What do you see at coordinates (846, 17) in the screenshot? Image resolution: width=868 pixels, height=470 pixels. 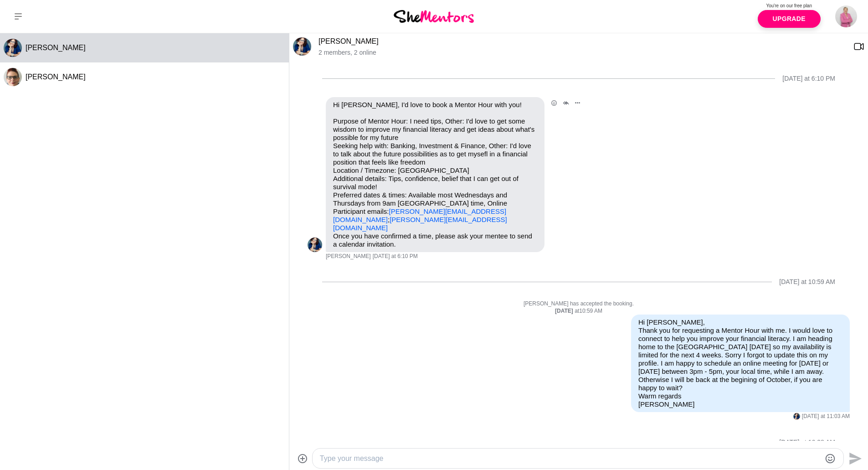 I see `a: Caroline Mundey` at bounding box center [846, 17].